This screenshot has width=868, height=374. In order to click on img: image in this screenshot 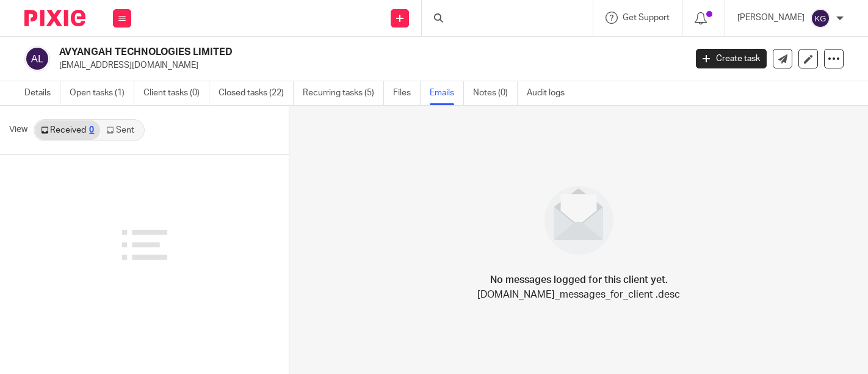, I will do `click(579, 219)`.